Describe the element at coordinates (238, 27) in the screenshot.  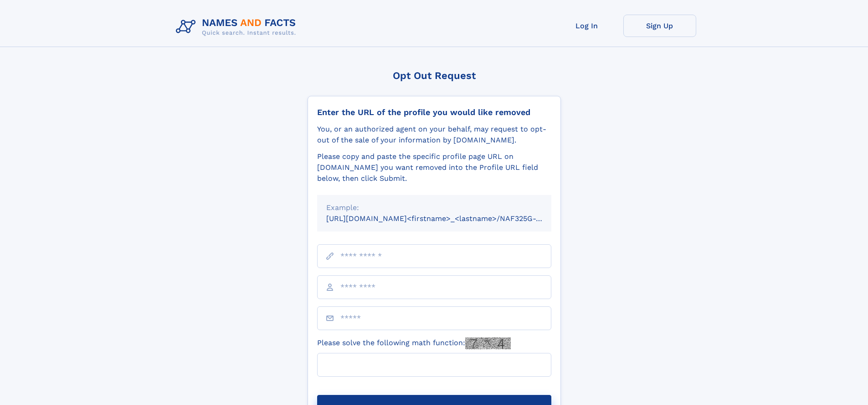
I see `img: Logo Names and Facts` at that location.